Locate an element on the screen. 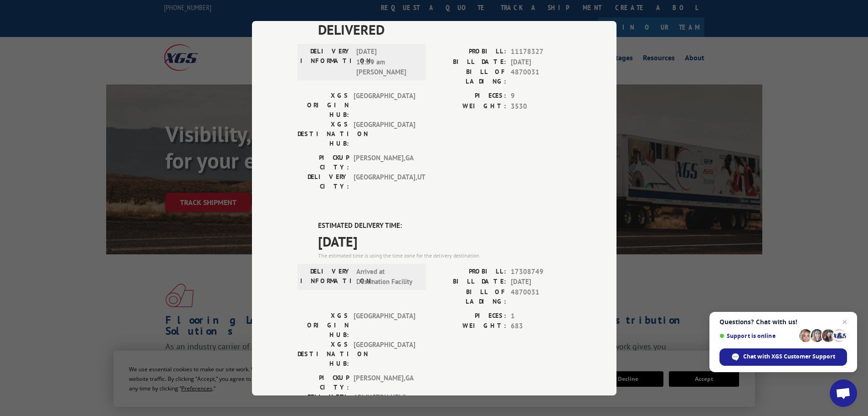 The height and width of the screenshot is (416, 868). div: The estimated time is using the time zone for the delivery destination. is located at coordinates (444, 255).